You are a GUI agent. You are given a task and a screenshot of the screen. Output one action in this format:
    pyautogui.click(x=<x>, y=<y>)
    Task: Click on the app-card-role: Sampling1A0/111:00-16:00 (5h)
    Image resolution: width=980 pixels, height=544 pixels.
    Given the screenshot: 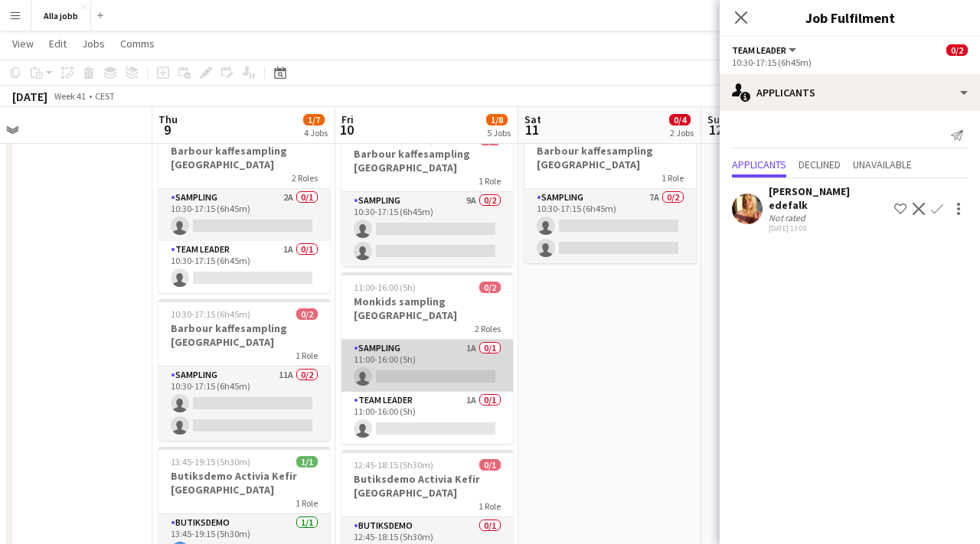 What is the action you would take?
    pyautogui.click(x=427, y=366)
    